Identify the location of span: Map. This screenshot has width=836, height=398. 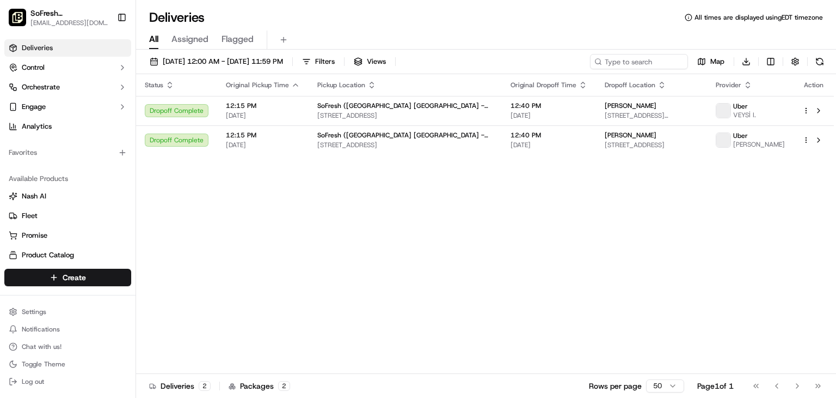
(718, 62).